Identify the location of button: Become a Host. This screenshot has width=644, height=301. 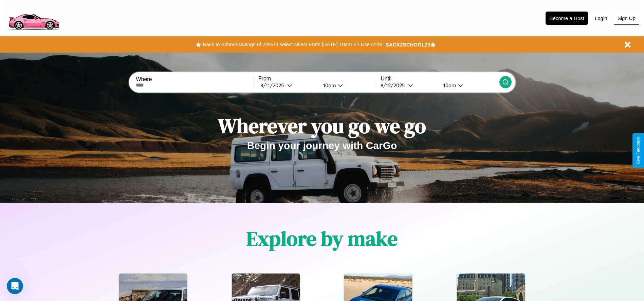
(567, 18).